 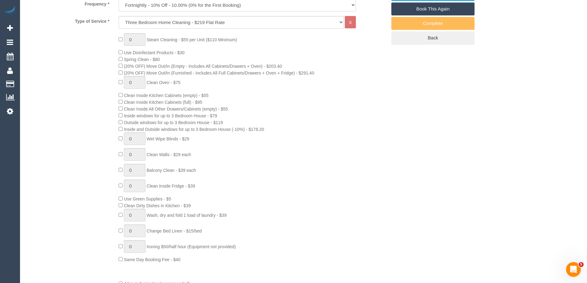 What do you see at coordinates (191, 247) in the screenshot?
I see `span: Ironing $50/half hour (Equipment not provided)` at bounding box center [191, 247].